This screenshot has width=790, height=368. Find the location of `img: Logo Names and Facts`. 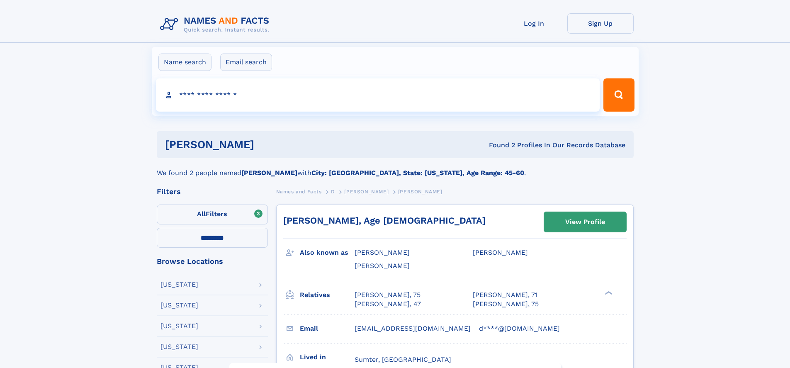

img: Logo Names and Facts is located at coordinates (216, 24).